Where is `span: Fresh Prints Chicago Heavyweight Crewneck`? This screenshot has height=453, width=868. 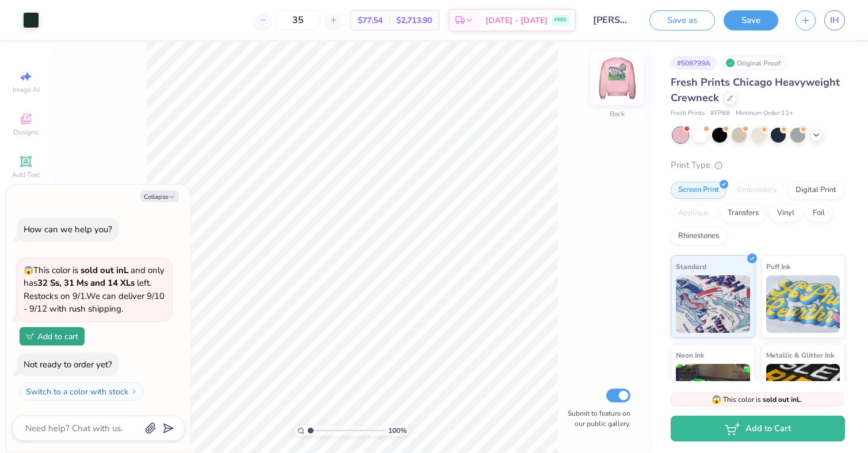 span: Fresh Prints Chicago Heavyweight Crewneck is located at coordinates (755, 90).